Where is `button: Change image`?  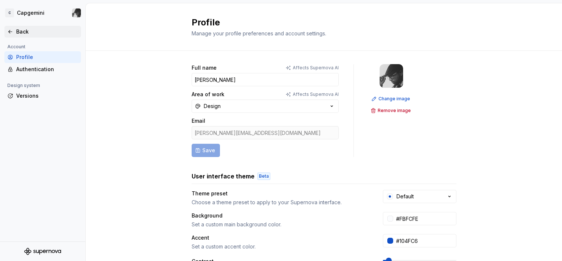
button: Change image is located at coordinates (392, 99).